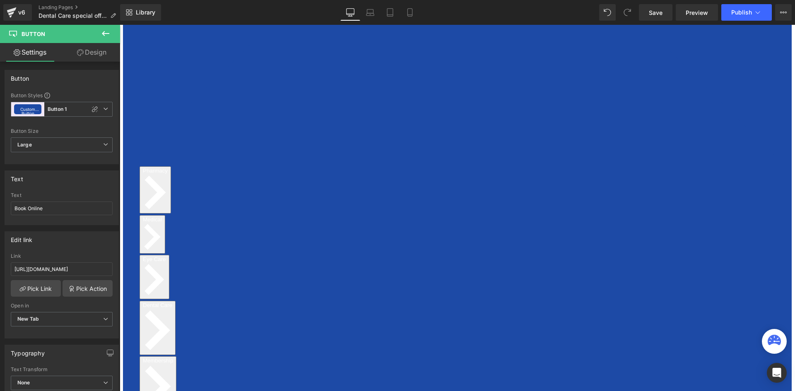  What do you see at coordinates (697, 12) in the screenshot?
I see `a: Preview` at bounding box center [697, 12].